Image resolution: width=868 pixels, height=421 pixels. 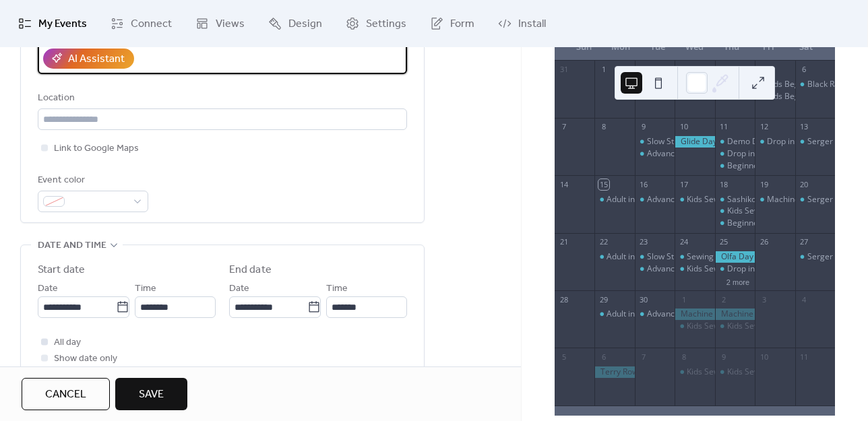 What do you see at coordinates (603, 184) in the screenshot?
I see `div: 15` at bounding box center [603, 184].